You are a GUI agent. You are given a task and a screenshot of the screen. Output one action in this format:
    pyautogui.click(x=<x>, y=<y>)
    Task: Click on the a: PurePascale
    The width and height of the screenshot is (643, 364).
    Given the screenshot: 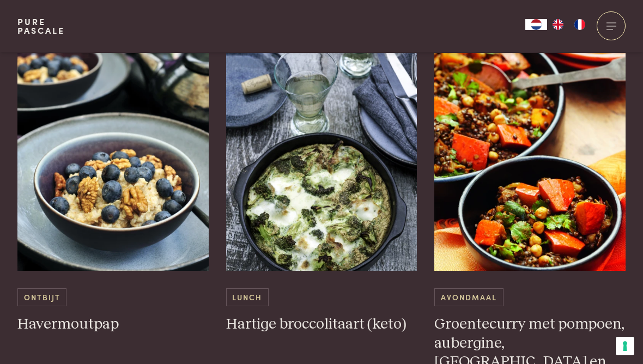 What is the action you would take?
    pyautogui.click(x=41, y=26)
    